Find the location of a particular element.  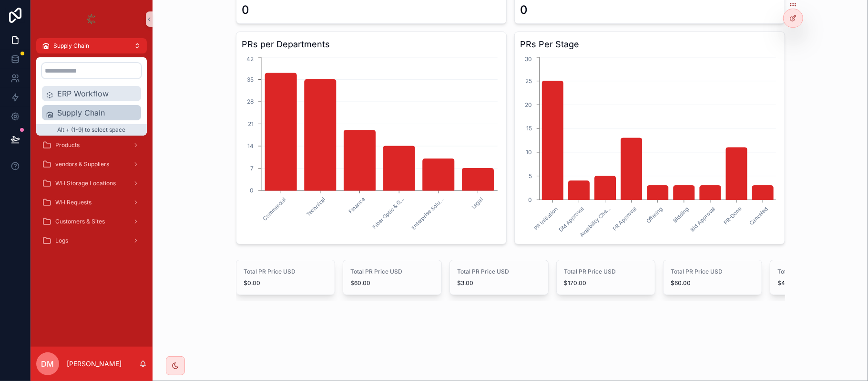

h3: PRs per Departments is located at coordinates (371, 45).